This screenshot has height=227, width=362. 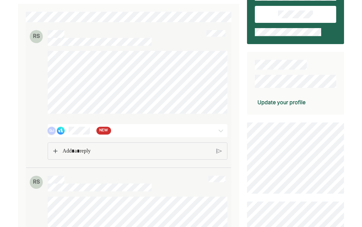 What do you see at coordinates (103, 131) in the screenshot?
I see `span: NEW` at bounding box center [103, 131].